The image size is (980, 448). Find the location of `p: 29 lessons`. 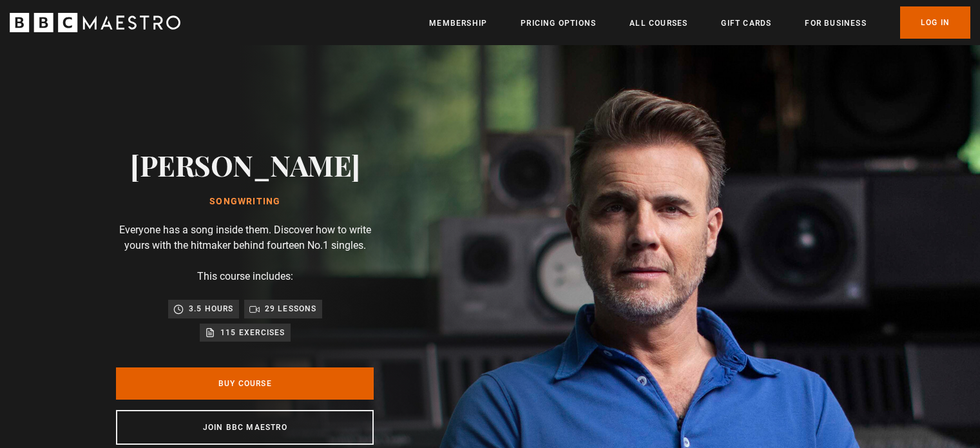

p: 29 lessons is located at coordinates (290, 308).